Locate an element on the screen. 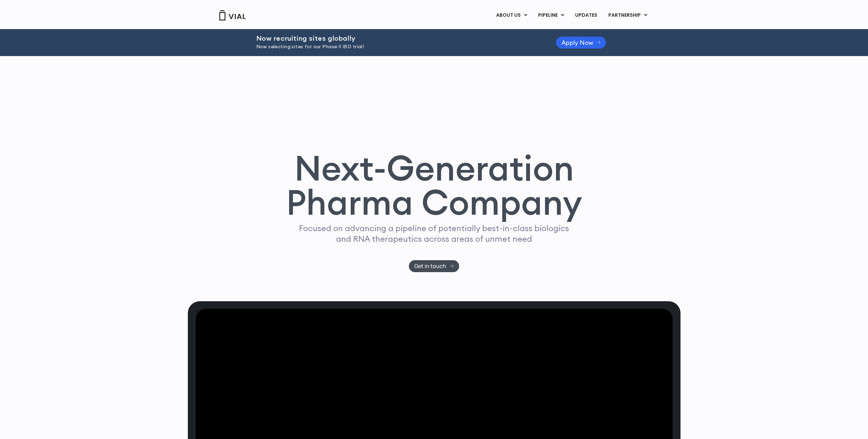  h1: Next-Generation Pharma Company is located at coordinates (434, 185).